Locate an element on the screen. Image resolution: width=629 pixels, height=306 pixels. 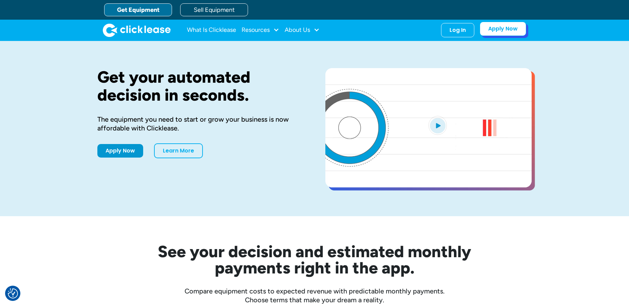
a: home is located at coordinates (137, 30).